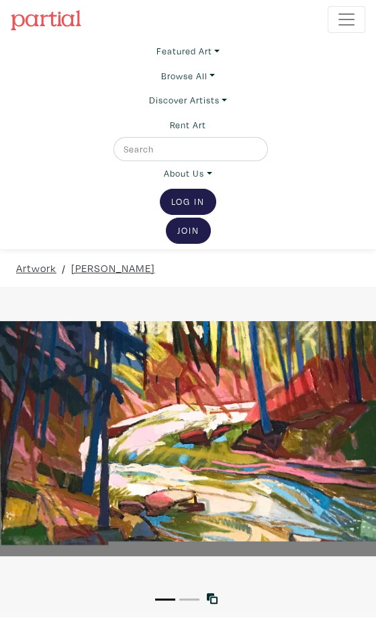 The height and width of the screenshot is (624, 376). I want to click on a: Featured Art, so click(188, 51).